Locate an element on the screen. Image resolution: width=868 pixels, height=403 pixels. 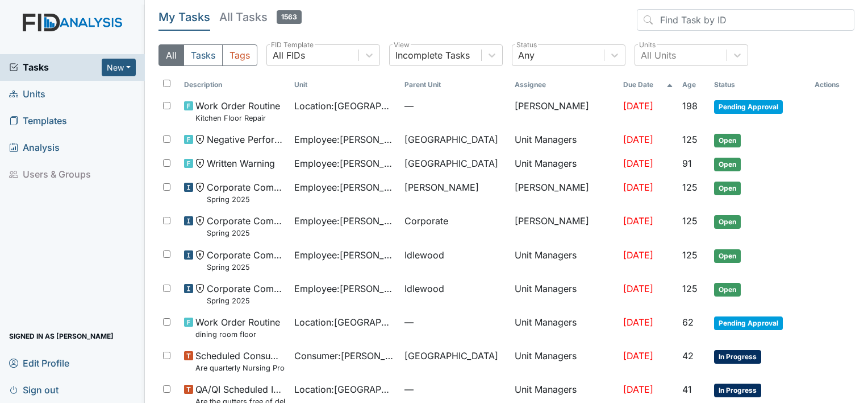
span: 198 is located at coordinates (690, 105).